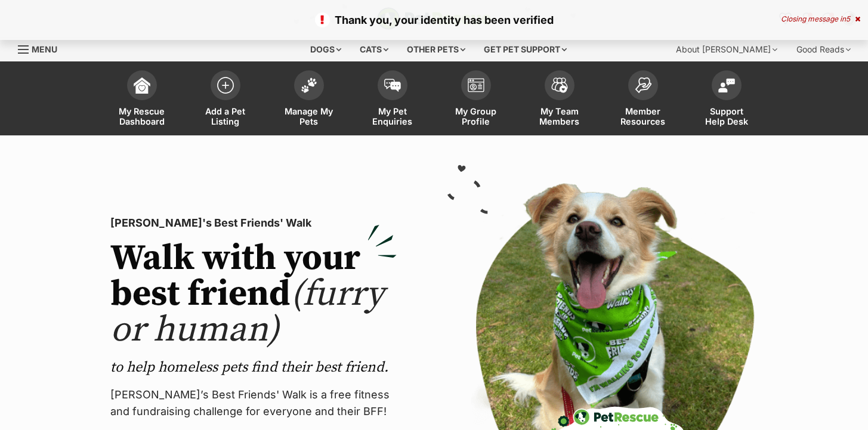  What do you see at coordinates (247, 312) in the screenshot?
I see `span: (furry or human)` at bounding box center [247, 312].